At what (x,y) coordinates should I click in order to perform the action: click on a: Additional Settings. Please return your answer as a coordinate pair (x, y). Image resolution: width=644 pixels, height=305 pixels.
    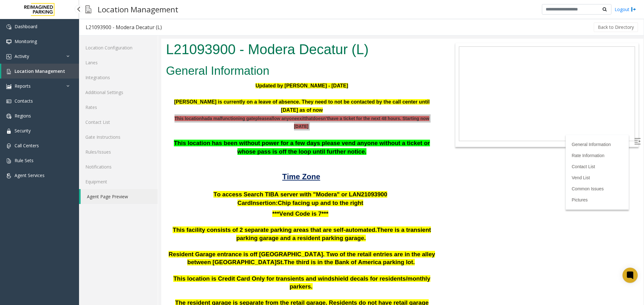
    Looking at the image, I should click on (118, 92).